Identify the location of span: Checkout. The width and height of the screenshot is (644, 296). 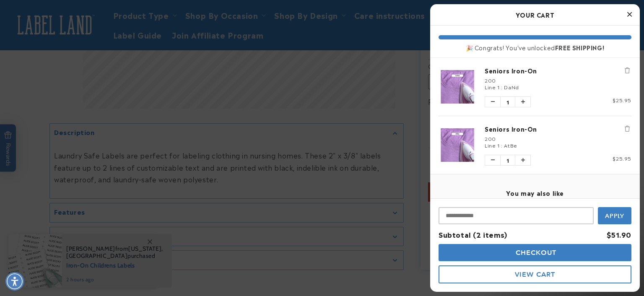
(535, 252).